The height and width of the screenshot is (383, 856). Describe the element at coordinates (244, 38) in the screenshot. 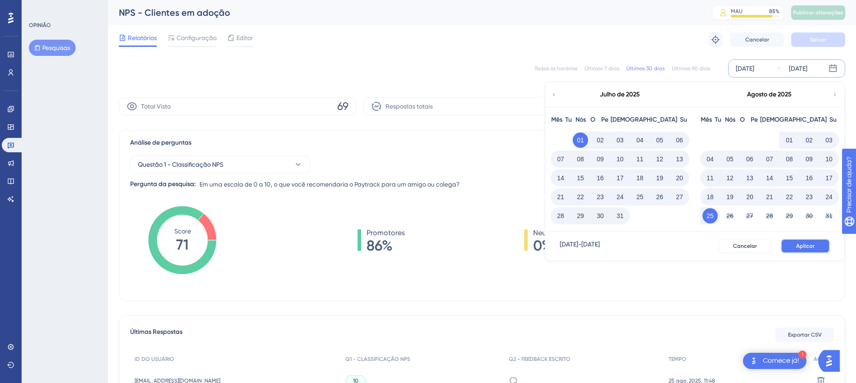

I see `font: Editor` at that location.